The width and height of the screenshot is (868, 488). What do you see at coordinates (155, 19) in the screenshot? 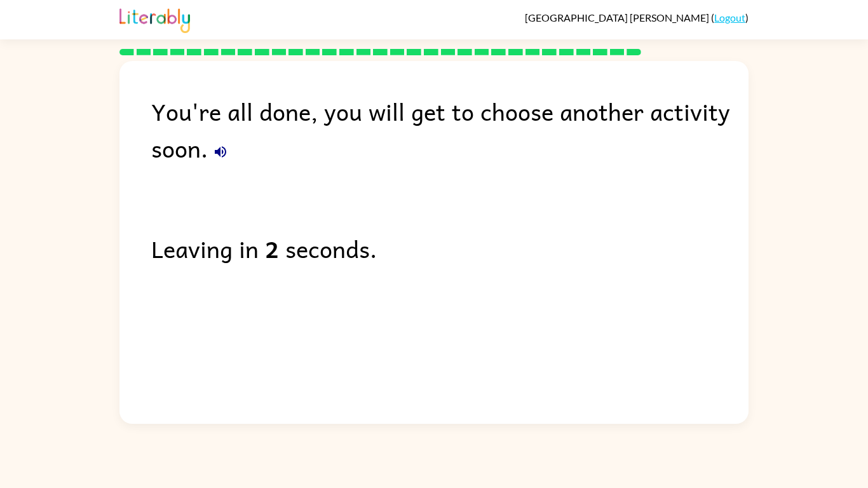
I see `img: Literably` at bounding box center [155, 19].